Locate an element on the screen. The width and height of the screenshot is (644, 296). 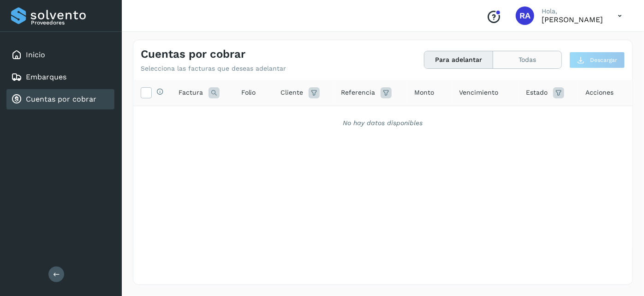
span: Descargar is located at coordinates (604, 60).